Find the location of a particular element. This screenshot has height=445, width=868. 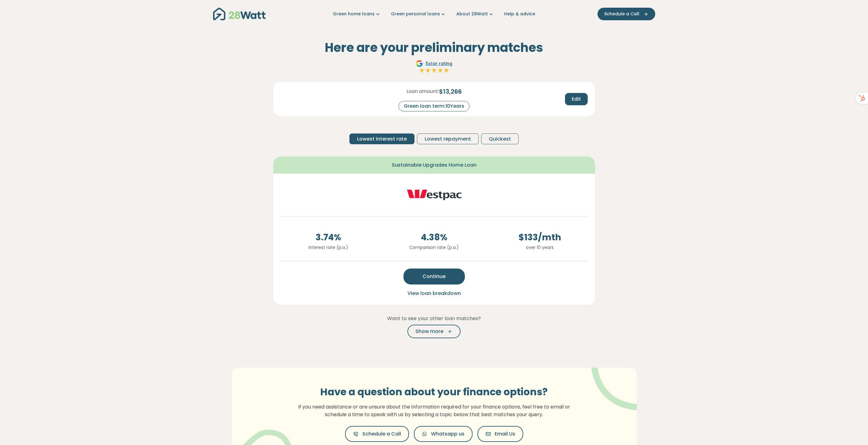

a: Google5star ratingFull starFull starFull starFull starFull star is located at coordinates (434, 67).